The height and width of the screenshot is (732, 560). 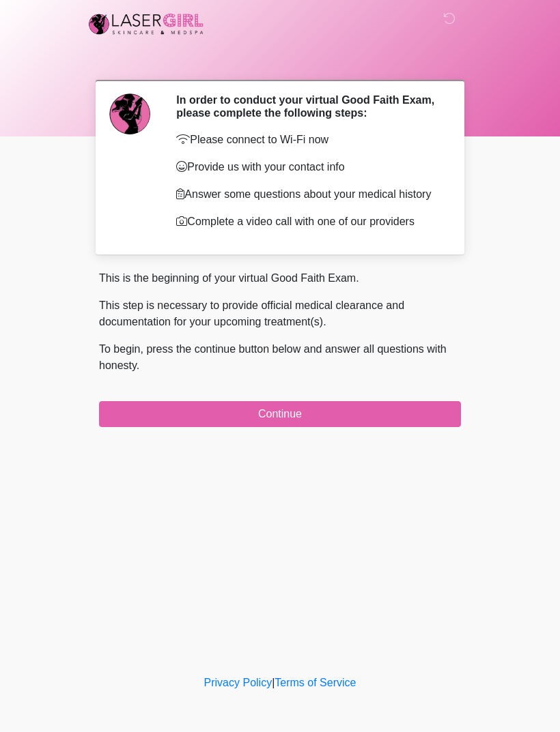 I want to click on p: Complete a video call with one of our providers, so click(x=308, y=222).